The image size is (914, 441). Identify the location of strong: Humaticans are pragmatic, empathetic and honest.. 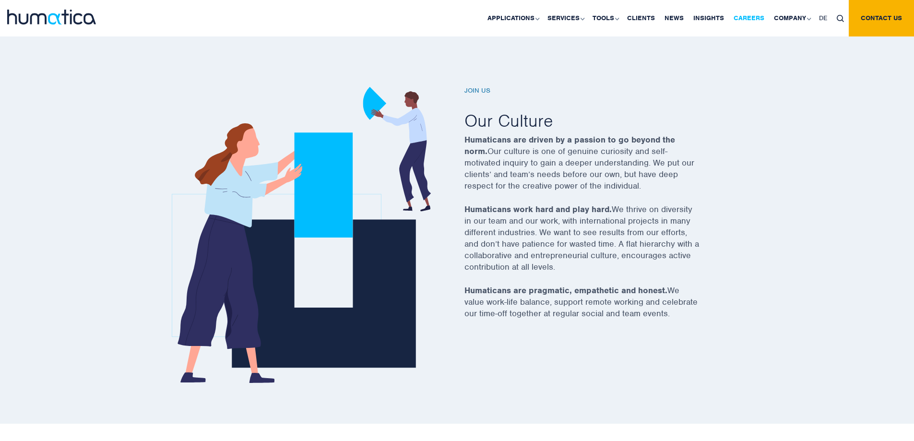
(566, 290).